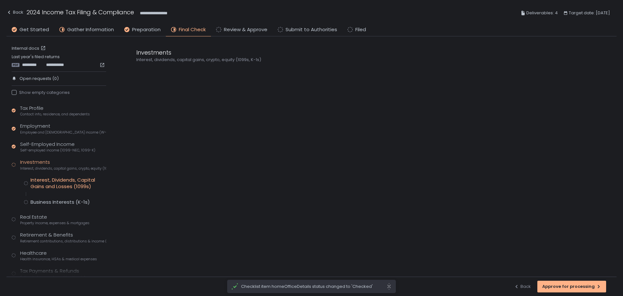  I want to click on span: Health insurance, HSAs & medical expenses, so click(58, 259).